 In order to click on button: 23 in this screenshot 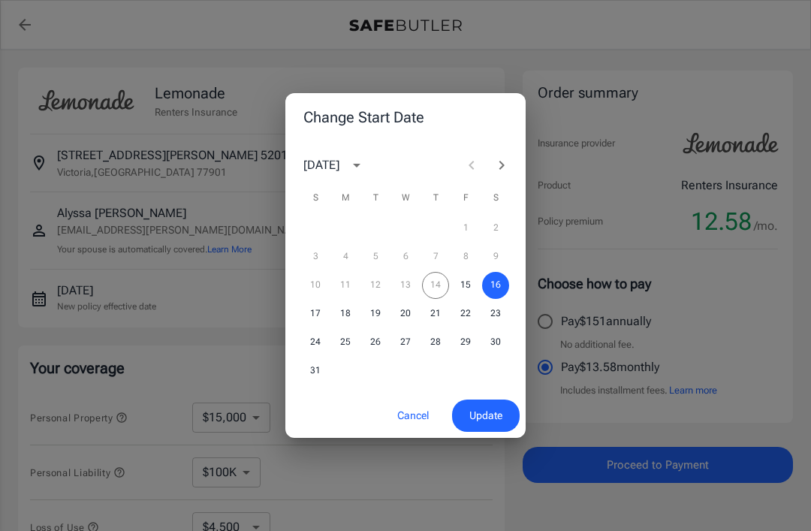, I will do `click(495, 314)`.